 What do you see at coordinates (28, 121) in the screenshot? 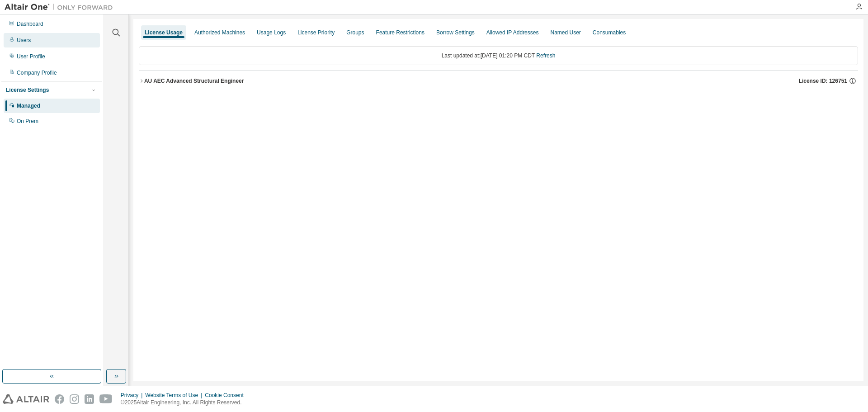
I see `div: On Prem` at bounding box center [28, 121].